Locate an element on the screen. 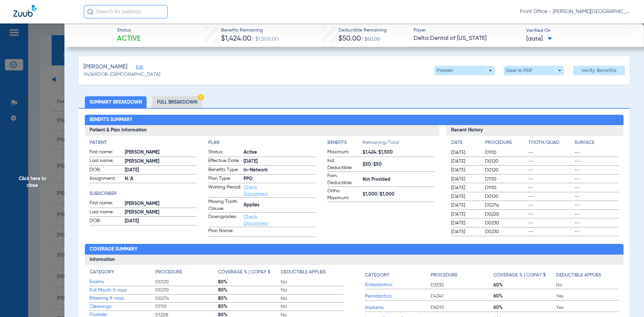 The height and width of the screenshot is (317, 644). h4: Surface is located at coordinates (597, 143).